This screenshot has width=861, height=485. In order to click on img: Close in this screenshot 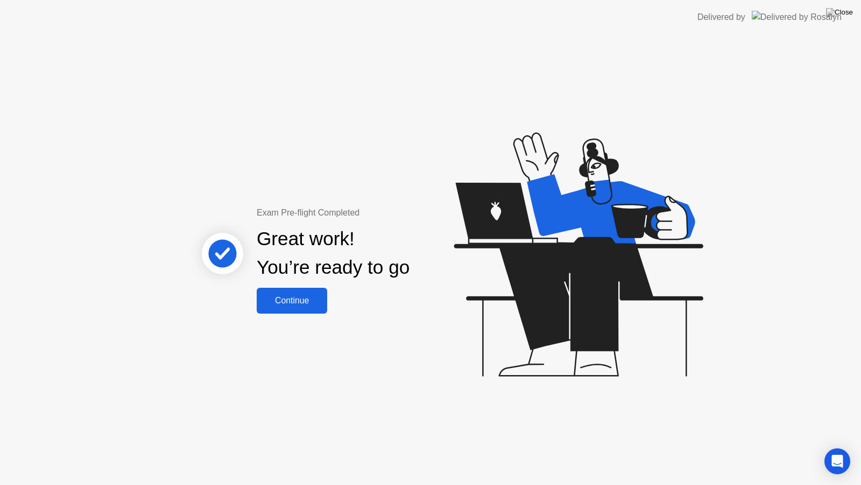, I will do `click(840, 12)`.